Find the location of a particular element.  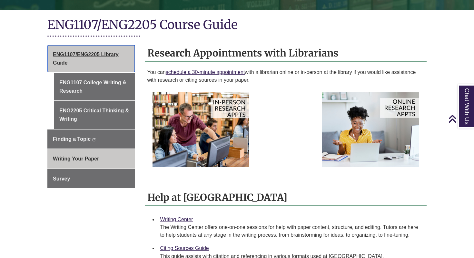

h2: Research Appointments with Librarians is located at coordinates (286, 53).